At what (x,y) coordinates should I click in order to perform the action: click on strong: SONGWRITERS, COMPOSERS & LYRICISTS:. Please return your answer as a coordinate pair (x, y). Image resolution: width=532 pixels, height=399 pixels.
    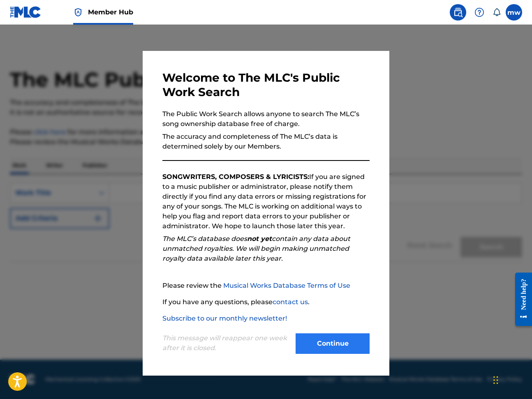
    Looking at the image, I should click on (235, 177).